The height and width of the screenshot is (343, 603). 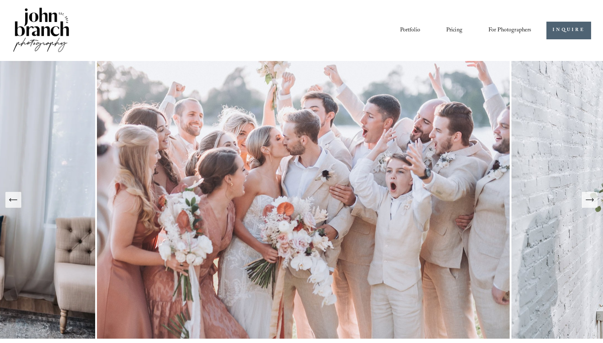 What do you see at coordinates (454, 30) in the screenshot?
I see `a: Pricing` at bounding box center [454, 30].